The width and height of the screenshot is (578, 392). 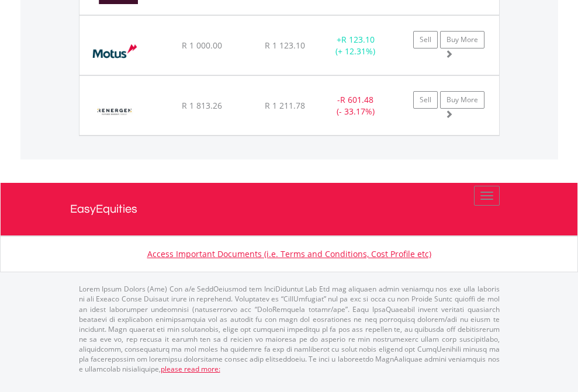 What do you see at coordinates (285, 105) in the screenshot?
I see `span: R 1 211.78` at bounding box center [285, 105].